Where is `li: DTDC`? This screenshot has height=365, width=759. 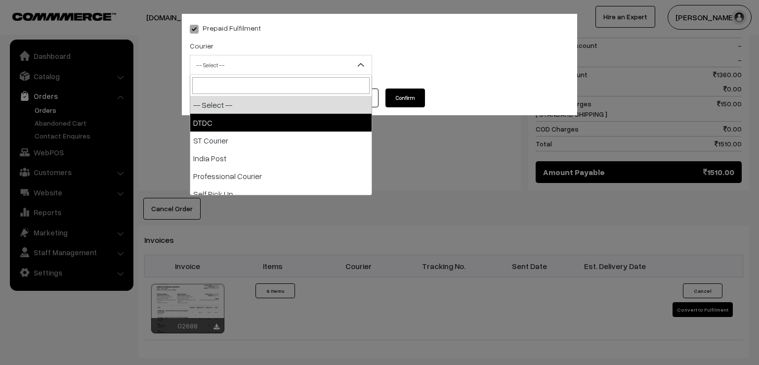
li: DTDC is located at coordinates (281, 123).